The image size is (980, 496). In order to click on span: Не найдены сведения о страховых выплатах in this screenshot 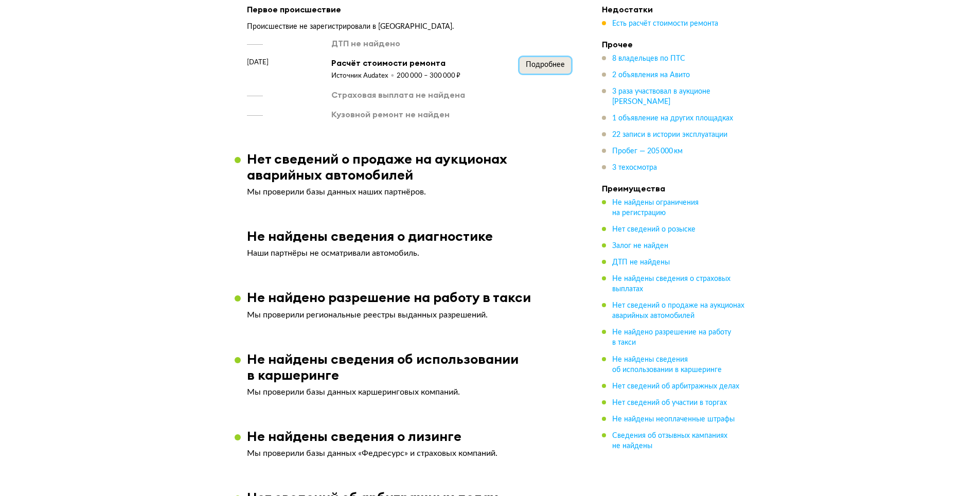, I will do `click(671, 284)`.